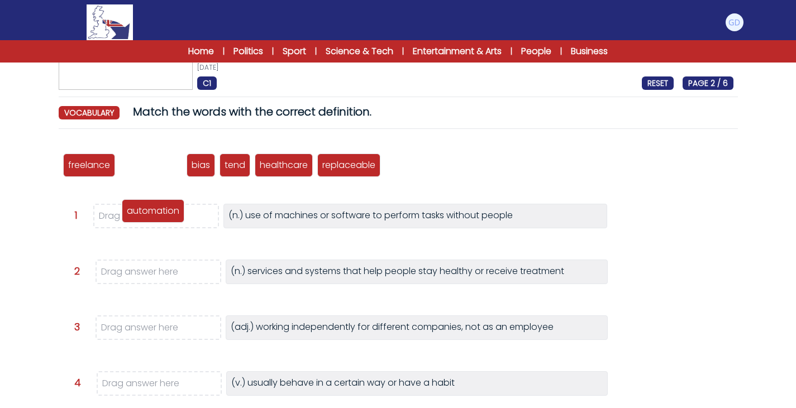  I want to click on a: Politics, so click(248, 51).